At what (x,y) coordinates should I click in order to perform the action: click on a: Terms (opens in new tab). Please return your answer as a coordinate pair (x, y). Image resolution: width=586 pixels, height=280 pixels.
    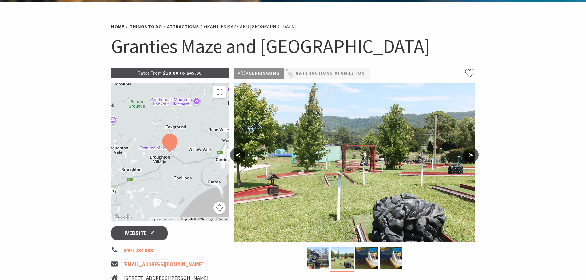
    Looking at the image, I should click on (223, 219).